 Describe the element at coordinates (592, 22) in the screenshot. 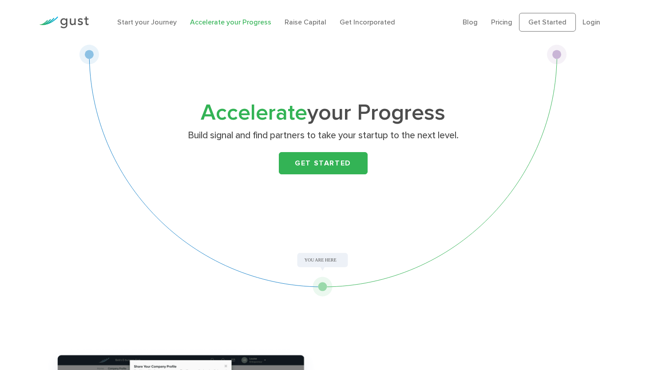

I see `a: Login` at that location.